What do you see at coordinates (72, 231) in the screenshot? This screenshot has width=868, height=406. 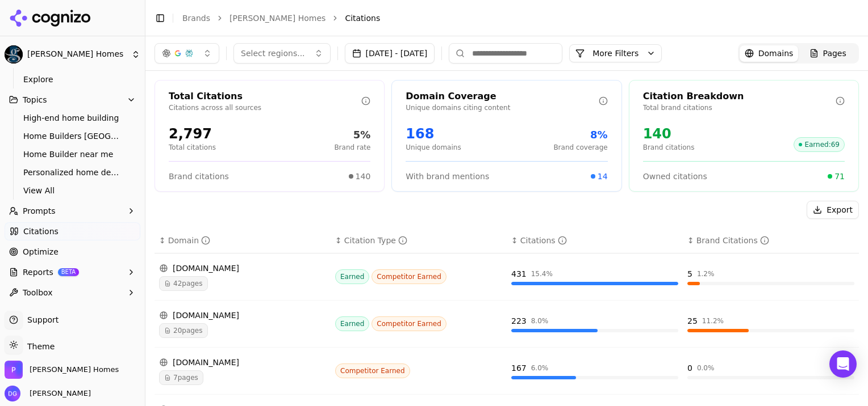 I see `a: Citations` at bounding box center [72, 231].